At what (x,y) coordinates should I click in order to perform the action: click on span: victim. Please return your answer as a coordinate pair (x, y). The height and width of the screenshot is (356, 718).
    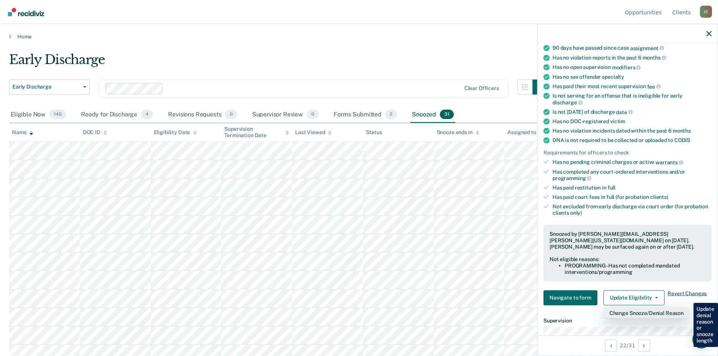
    Looking at the image, I should click on (617, 121).